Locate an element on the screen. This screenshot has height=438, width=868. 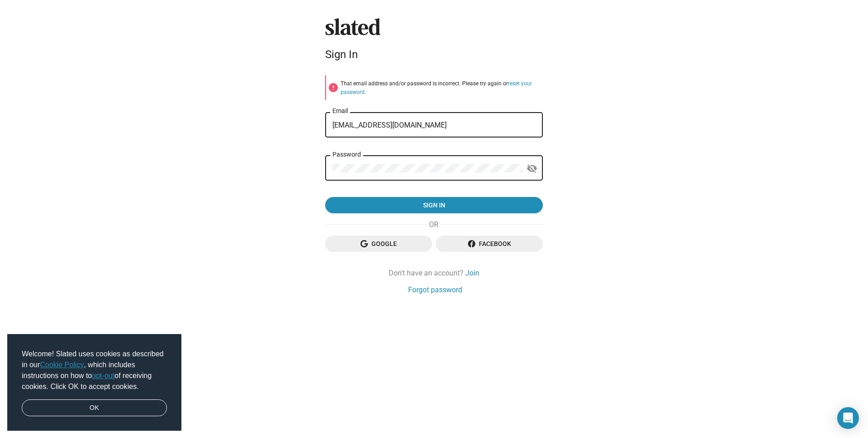
button: Google is located at coordinates (379, 244).